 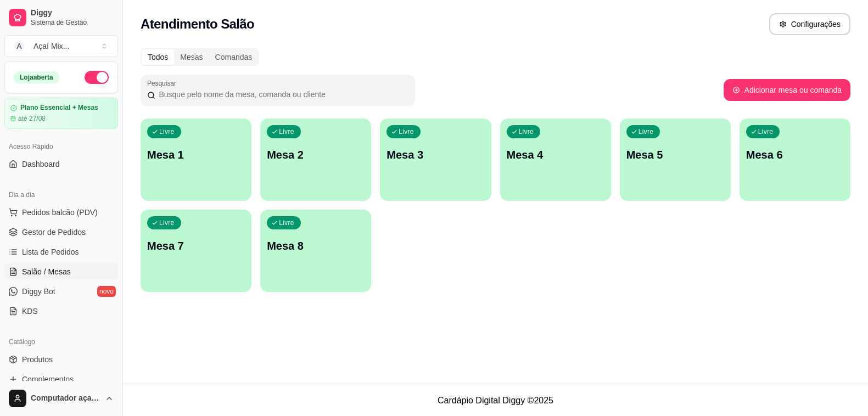 I want to click on div: Acesso Rápido, so click(x=61, y=146).